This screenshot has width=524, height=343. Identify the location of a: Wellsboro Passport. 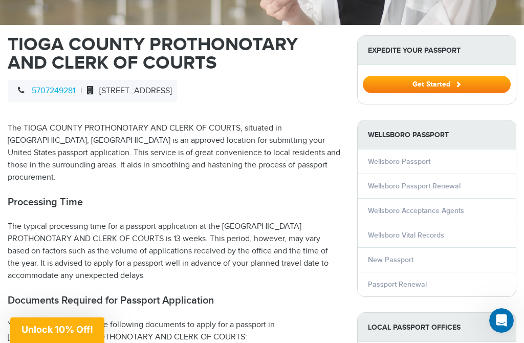
(399, 161).